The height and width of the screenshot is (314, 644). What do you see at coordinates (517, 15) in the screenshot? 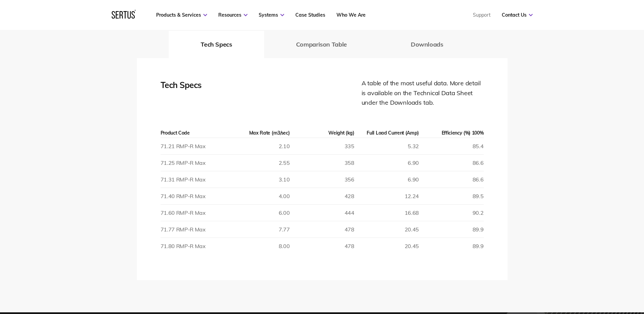
I see `a: Contact Us` at bounding box center [517, 15].